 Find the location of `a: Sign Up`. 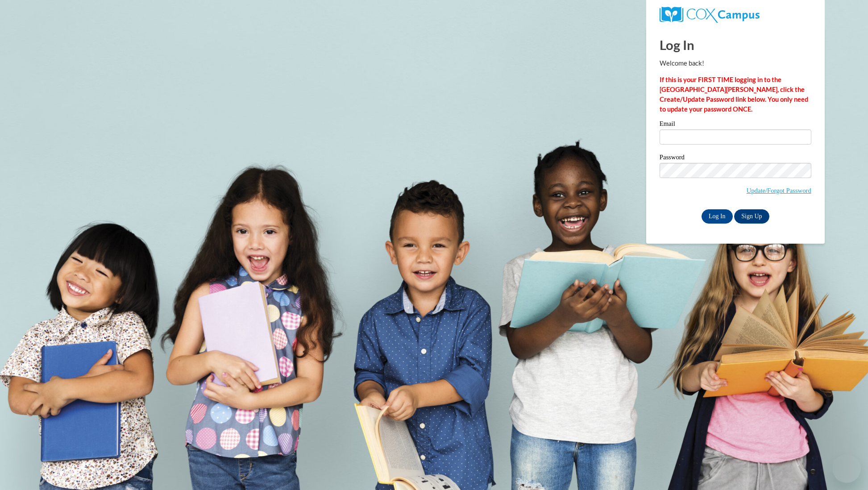

a: Sign Up is located at coordinates (752, 216).